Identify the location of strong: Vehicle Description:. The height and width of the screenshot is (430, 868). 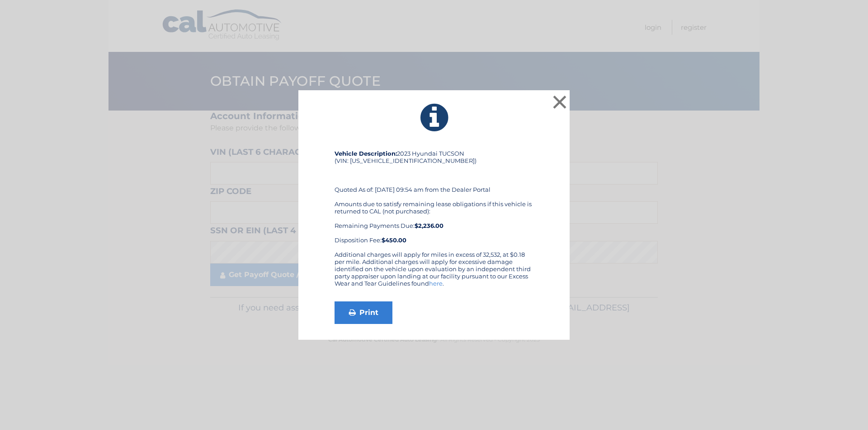
(366, 154).